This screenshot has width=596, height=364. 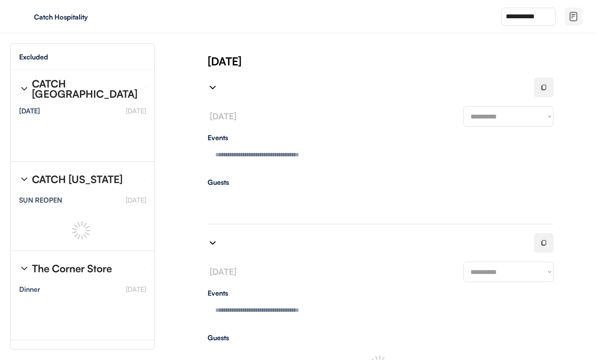 I want to click on div: Excluded, so click(x=34, y=57).